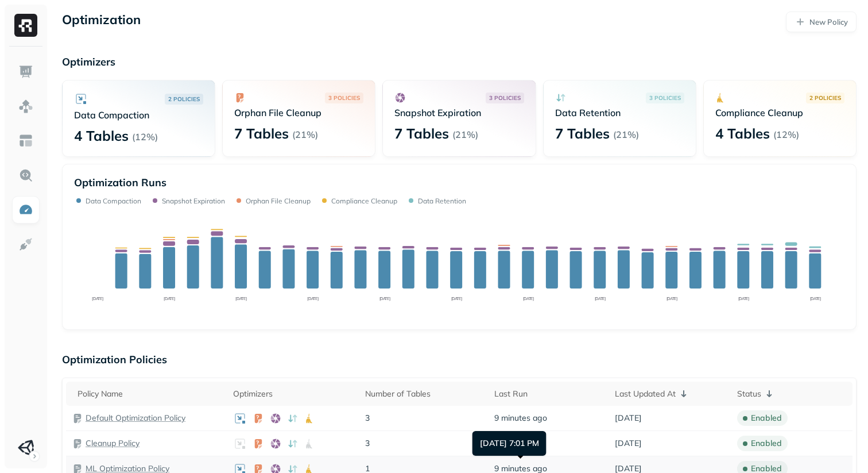  I want to click on p: Optimization Runs, so click(120, 182).